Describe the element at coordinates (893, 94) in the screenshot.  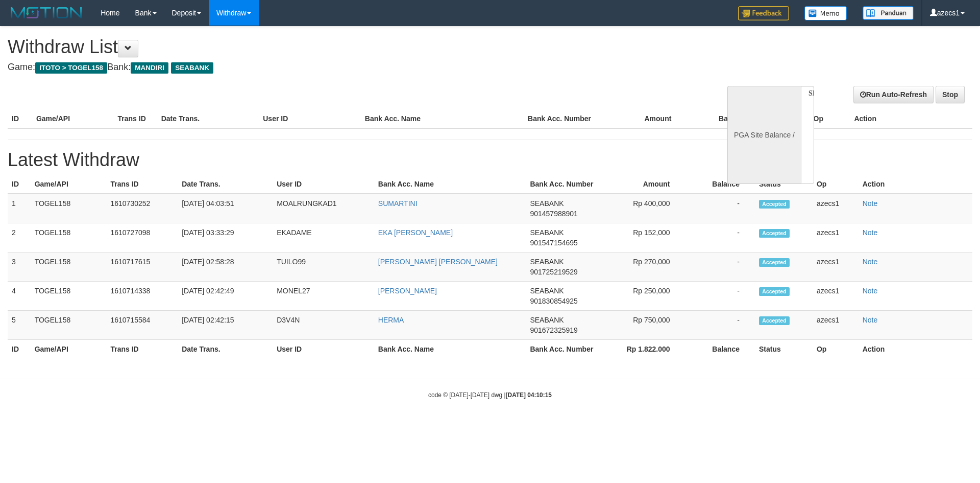
I see `a: Run Auto-Refresh` at that location.